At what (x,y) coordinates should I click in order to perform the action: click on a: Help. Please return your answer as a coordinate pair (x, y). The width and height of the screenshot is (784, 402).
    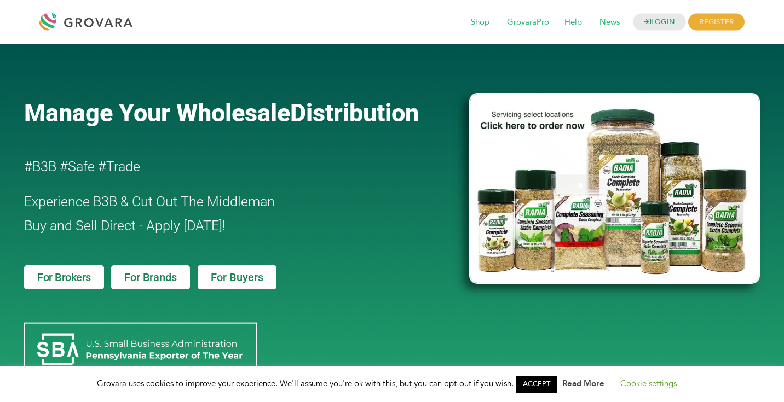
    Looking at the image, I should click on (573, 22).